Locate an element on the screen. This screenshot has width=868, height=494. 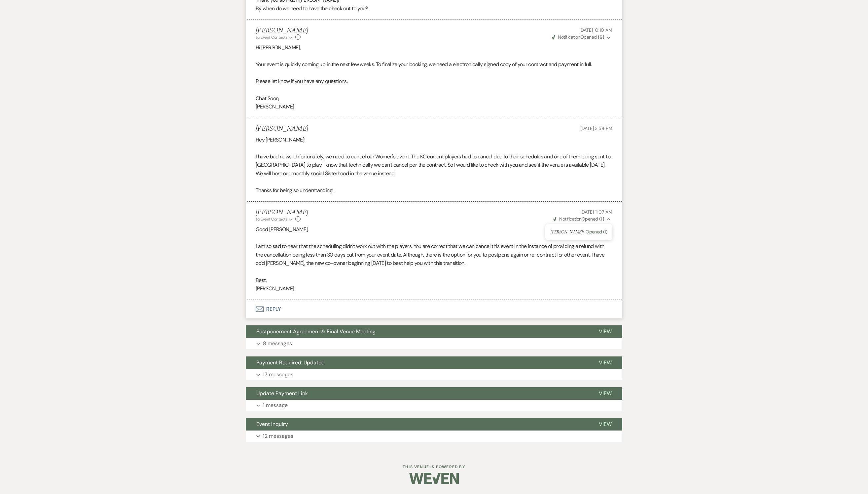
button: 12 messages is located at coordinates (434, 436).